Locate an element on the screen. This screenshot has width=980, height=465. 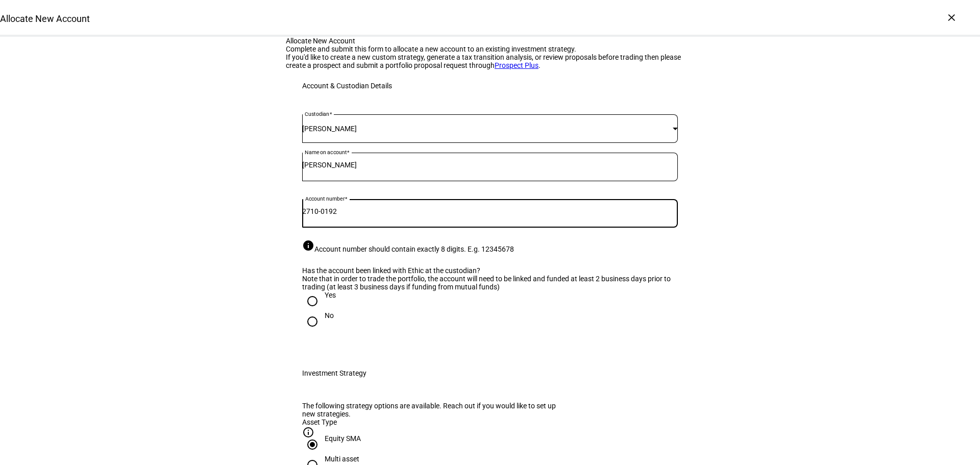
div: Allocate New Account is located at coordinates (490, 41).